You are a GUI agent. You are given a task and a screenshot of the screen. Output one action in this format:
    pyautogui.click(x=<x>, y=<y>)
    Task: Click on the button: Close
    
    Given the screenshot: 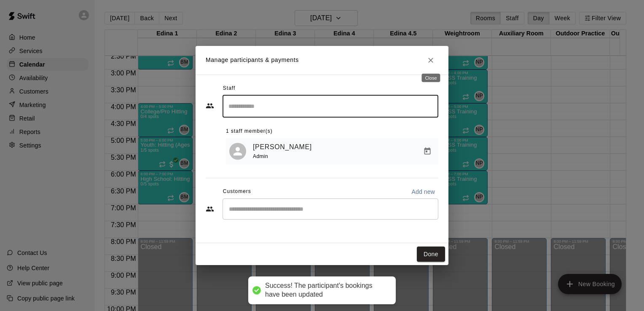 What is the action you would take?
    pyautogui.click(x=430, y=60)
    